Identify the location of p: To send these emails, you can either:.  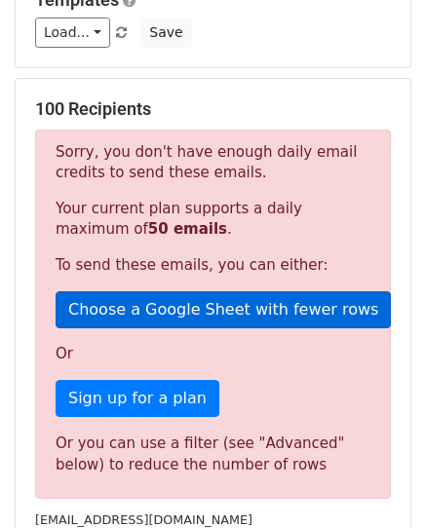
(213, 265).